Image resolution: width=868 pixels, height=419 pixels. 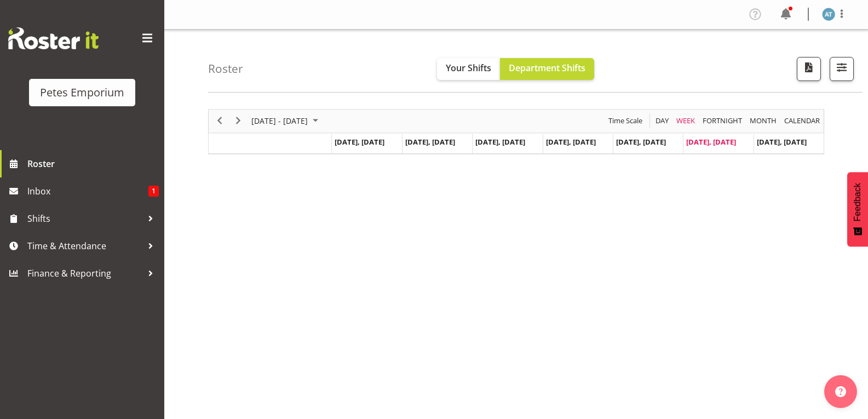 I want to click on span: Department Shifts, so click(x=547, y=68).